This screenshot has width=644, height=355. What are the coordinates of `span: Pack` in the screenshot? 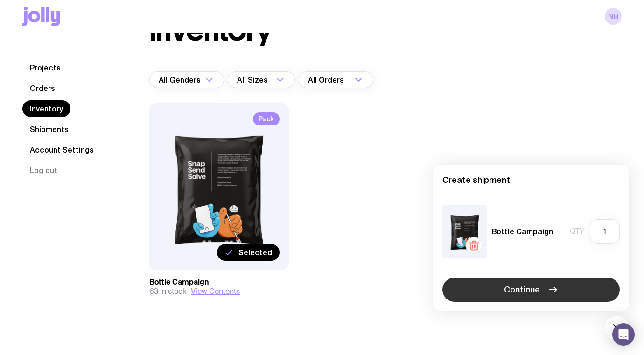 It's located at (266, 119).